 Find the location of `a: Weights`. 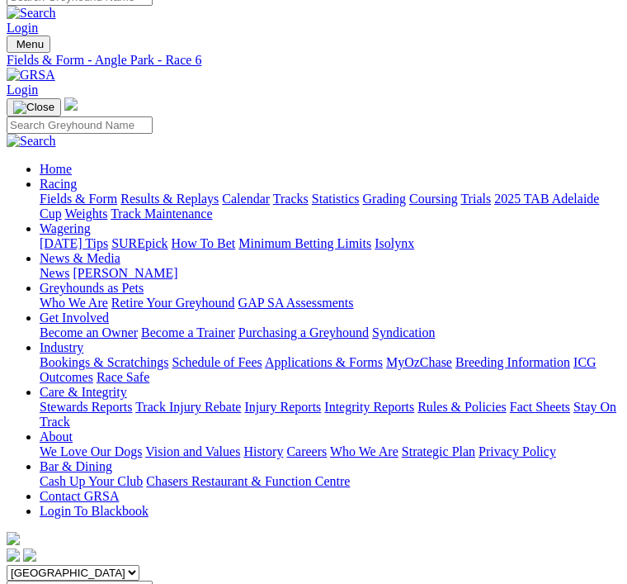

a: Weights is located at coordinates (86, 213).